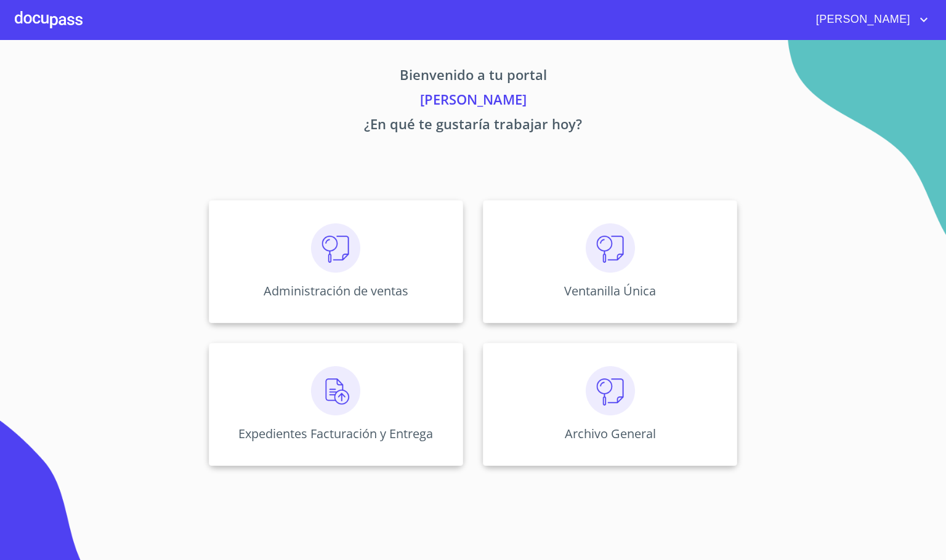 The width and height of the screenshot is (946, 560). Describe the element at coordinates (869, 20) in the screenshot. I see `button: account of current user` at that location.